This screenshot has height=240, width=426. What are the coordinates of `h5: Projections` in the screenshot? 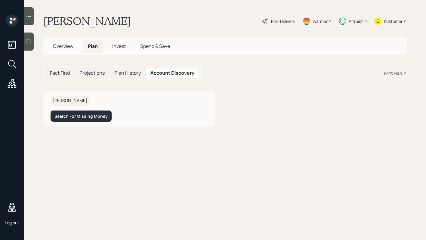 It's located at (92, 73).